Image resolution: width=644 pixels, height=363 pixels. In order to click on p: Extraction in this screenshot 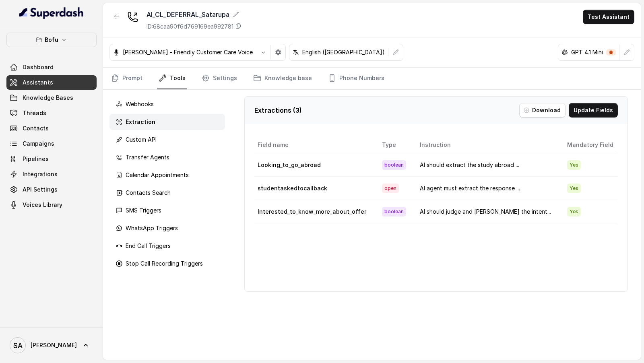, I will do `click(141, 122)`.